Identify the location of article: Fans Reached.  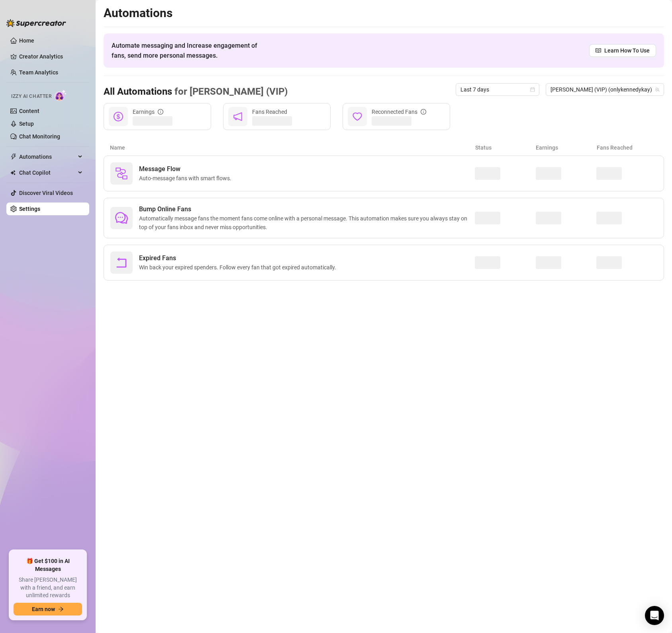
(627, 147).